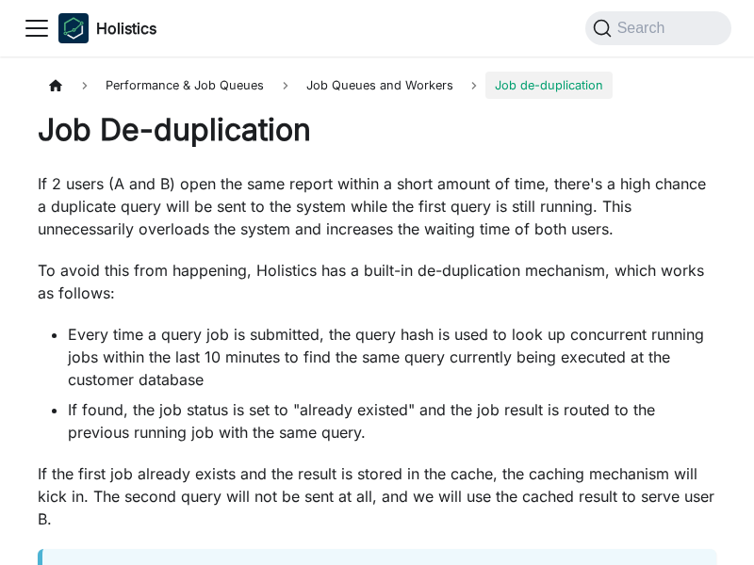 This screenshot has height=565, width=754. I want to click on h1: Job De-duplication, so click(377, 130).